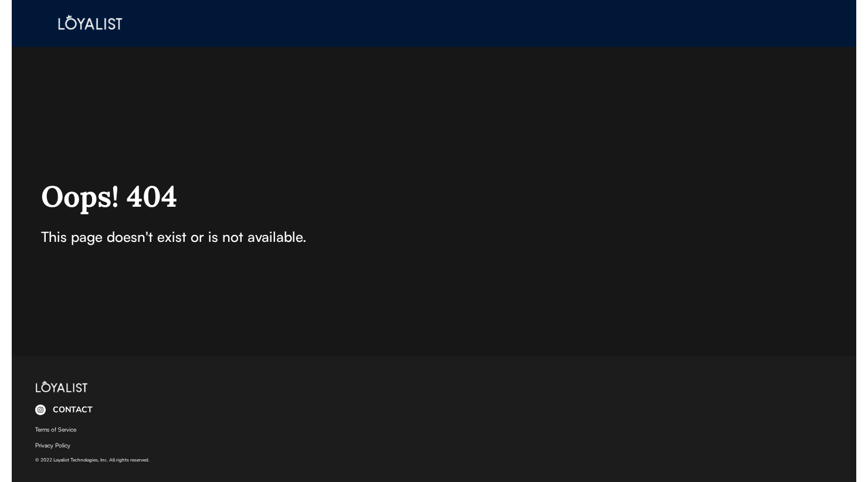  What do you see at coordinates (53, 446) in the screenshot?
I see `a: Privacy Policy` at bounding box center [53, 446].